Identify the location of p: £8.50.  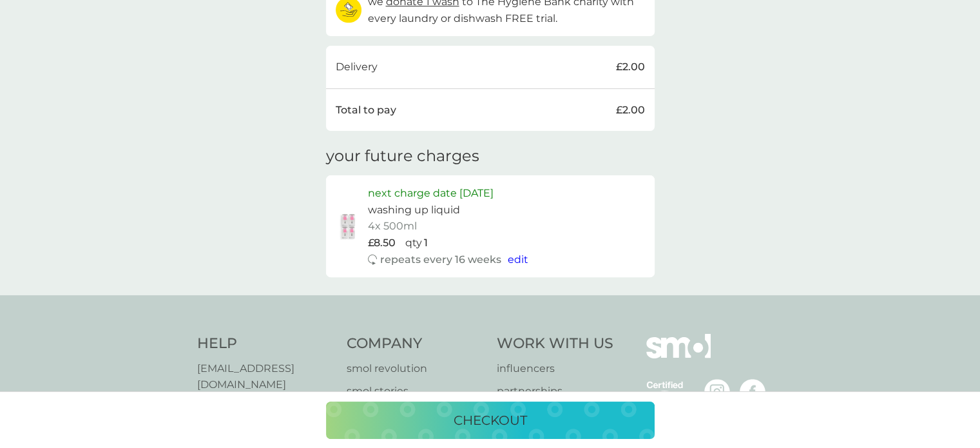
(382, 243).